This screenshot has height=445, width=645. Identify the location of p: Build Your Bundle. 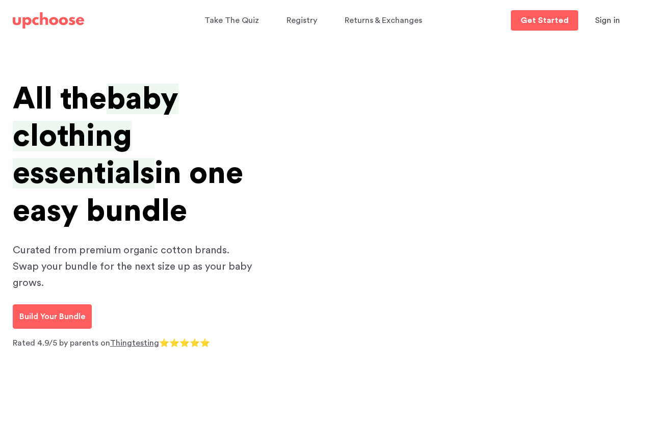
(52, 317).